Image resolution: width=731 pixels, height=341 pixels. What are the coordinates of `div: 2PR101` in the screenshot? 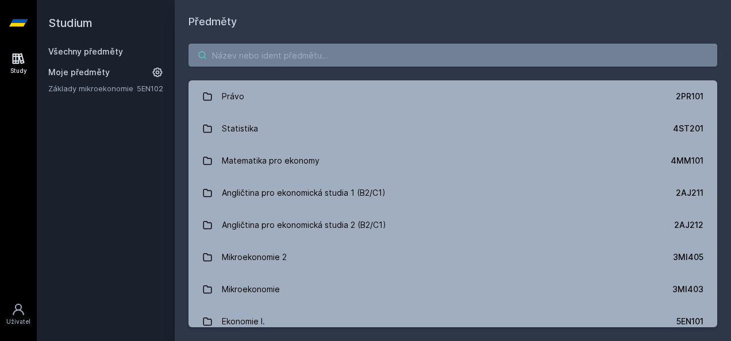 It's located at (690, 97).